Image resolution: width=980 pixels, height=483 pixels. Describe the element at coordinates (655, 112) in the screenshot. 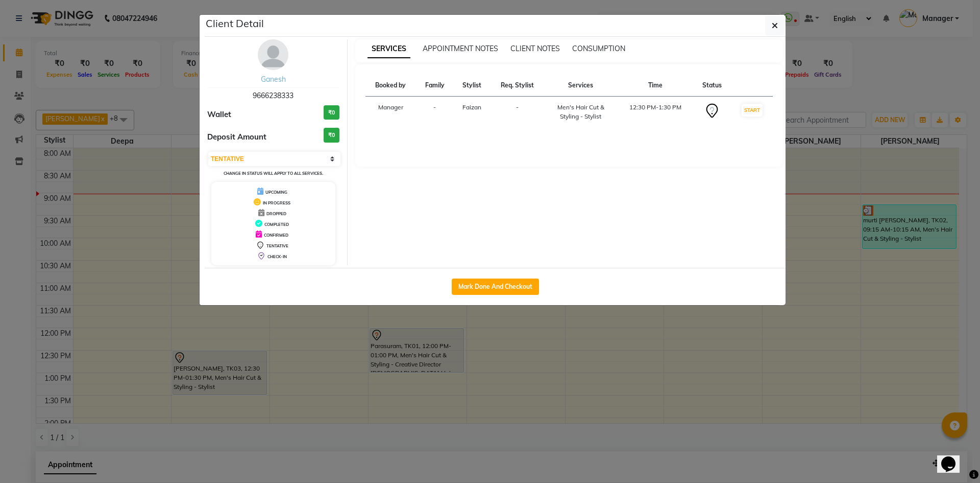

I see `td: 12:30 PM-1:30 PM` at that location.